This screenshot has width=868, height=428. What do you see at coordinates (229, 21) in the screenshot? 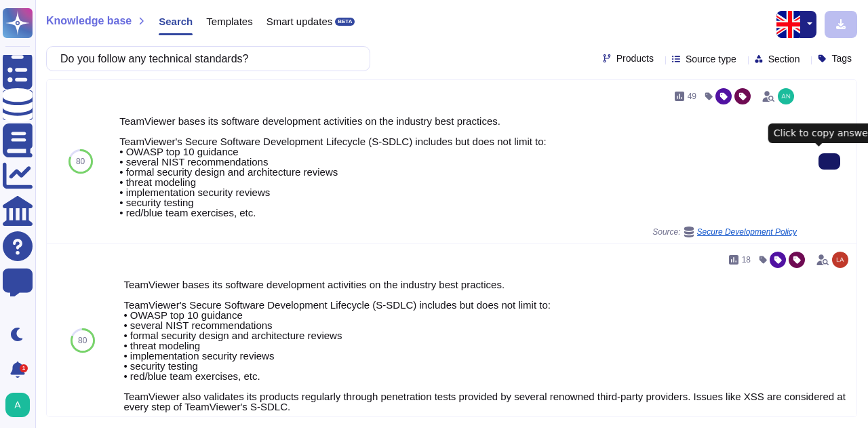
I see `span: Templates` at bounding box center [229, 21].